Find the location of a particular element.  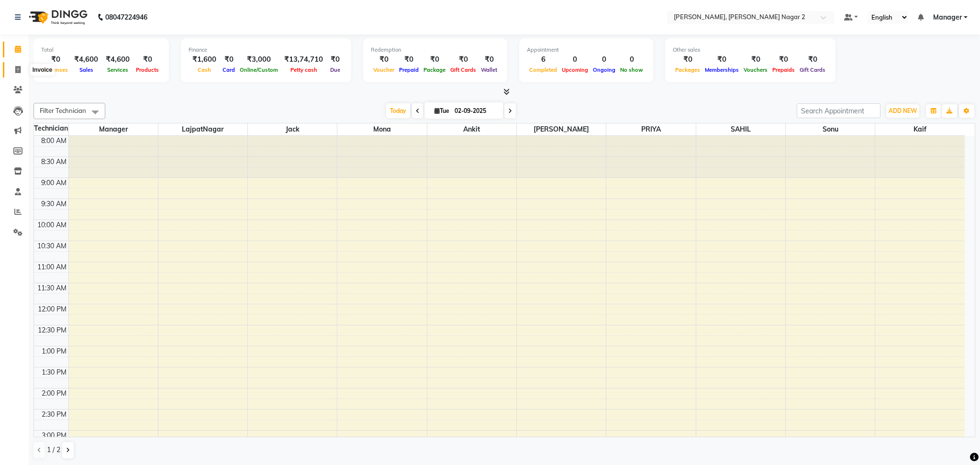

span: Ongoing is located at coordinates (604, 70).